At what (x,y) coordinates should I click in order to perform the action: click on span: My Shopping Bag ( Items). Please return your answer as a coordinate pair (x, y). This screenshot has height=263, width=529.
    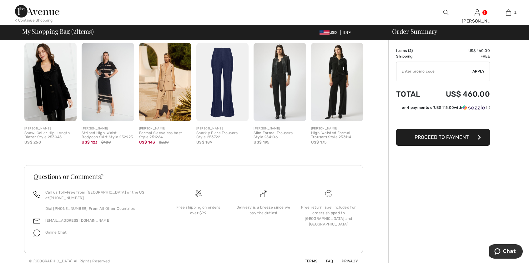
    Looking at the image, I should click on (58, 31).